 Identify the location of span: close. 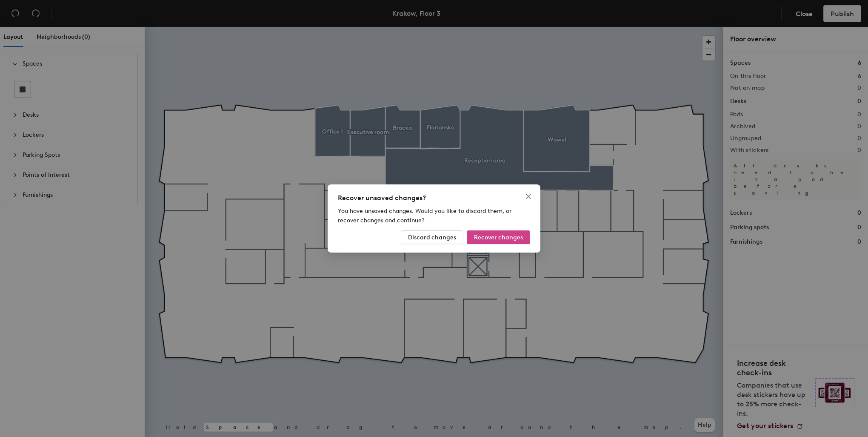
(529, 196).